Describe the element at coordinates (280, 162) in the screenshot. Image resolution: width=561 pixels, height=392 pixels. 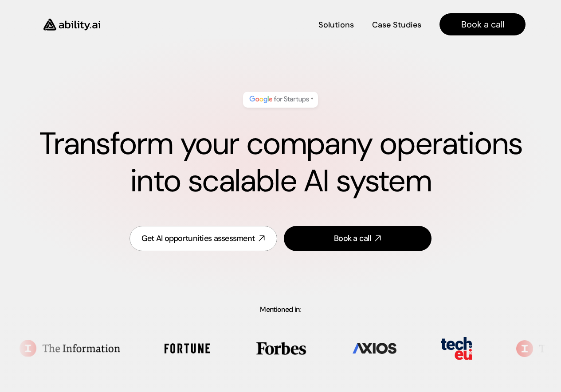
I see `h1: Transform your company operations into scalable AI system` at that location.